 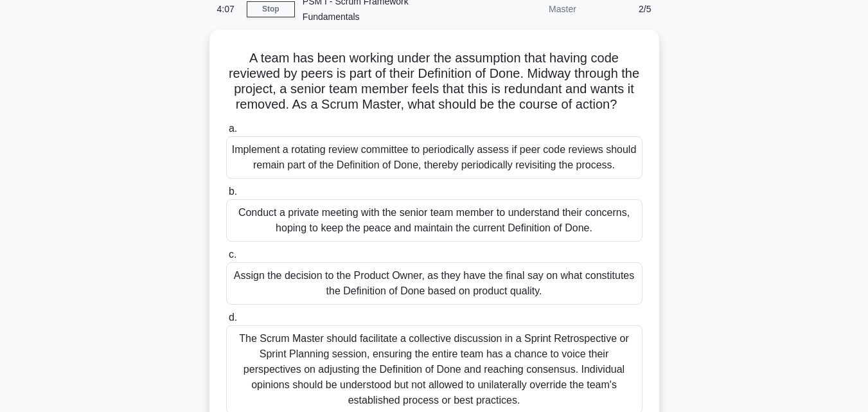 What do you see at coordinates (232, 191) in the screenshot?
I see `span: b.` at bounding box center [232, 191].